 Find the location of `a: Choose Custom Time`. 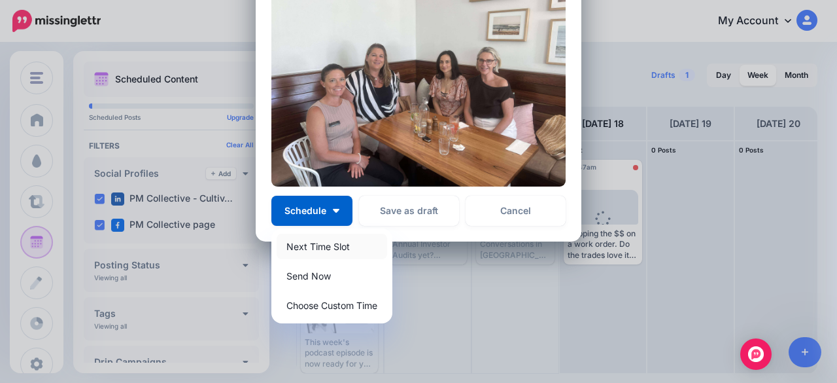

a: Choose Custom Time is located at coordinates (332, 305).